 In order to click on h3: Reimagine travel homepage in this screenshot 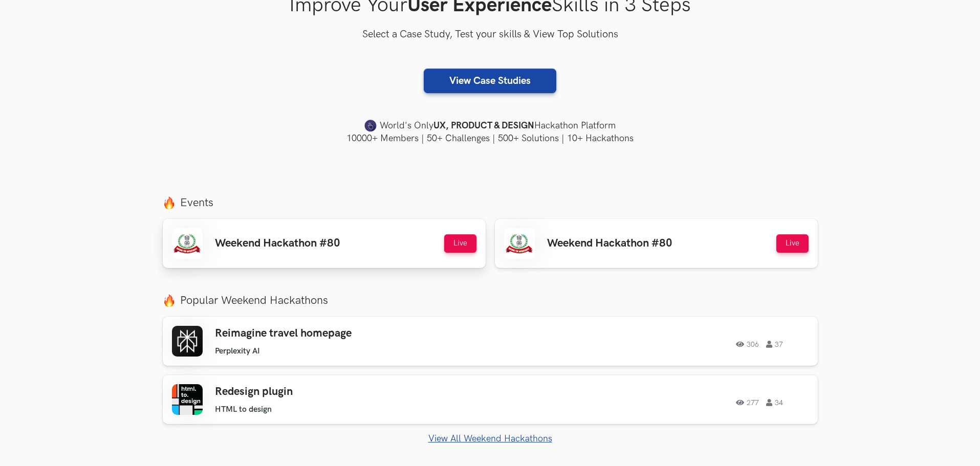, I will do `click(360, 334)`.